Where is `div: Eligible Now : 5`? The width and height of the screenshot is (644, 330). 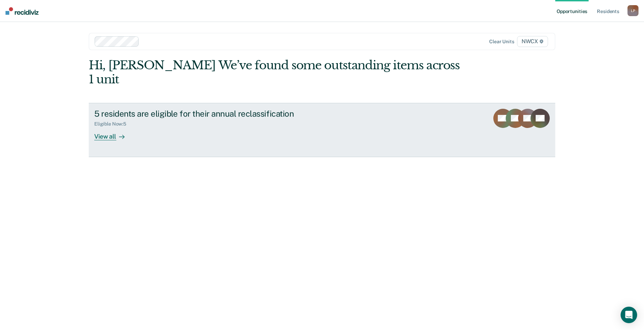
div: Eligible Now : 5 is located at coordinates (113, 124).